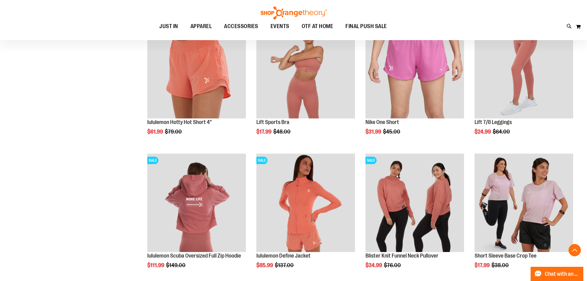  Describe the element at coordinates (294, 13) in the screenshot. I see `img: Shop Orangetheory` at that location.